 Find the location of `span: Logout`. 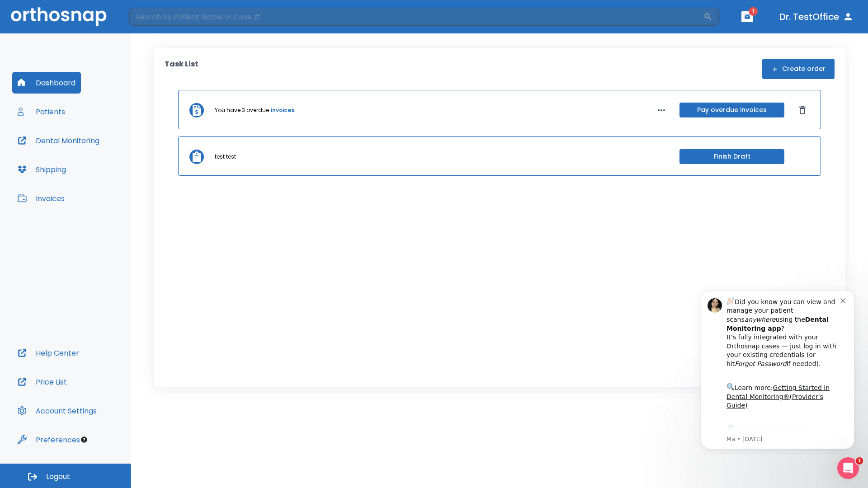

span: Logout is located at coordinates (58, 476).